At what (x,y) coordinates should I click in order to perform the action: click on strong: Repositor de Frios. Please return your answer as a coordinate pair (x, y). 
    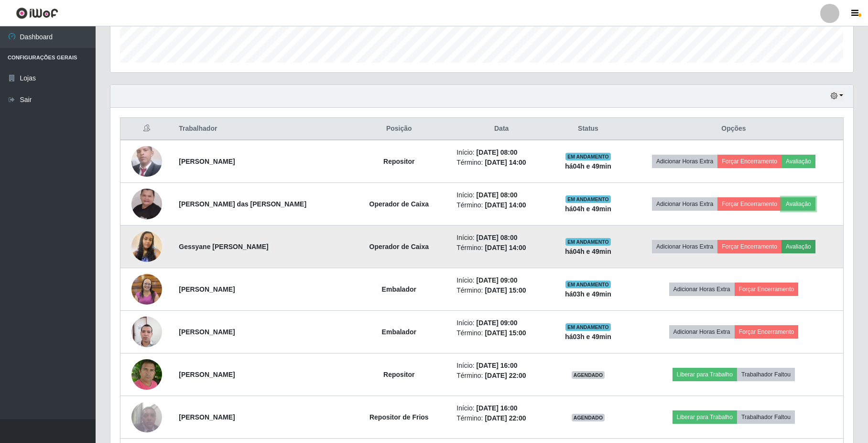
    Looking at the image, I should click on (399, 417).